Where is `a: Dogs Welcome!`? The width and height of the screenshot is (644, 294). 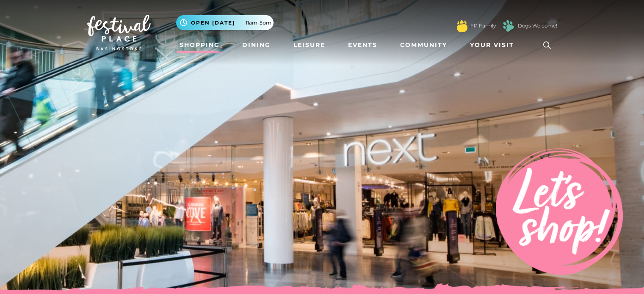
a: Dogs Welcome! is located at coordinates (537, 26).